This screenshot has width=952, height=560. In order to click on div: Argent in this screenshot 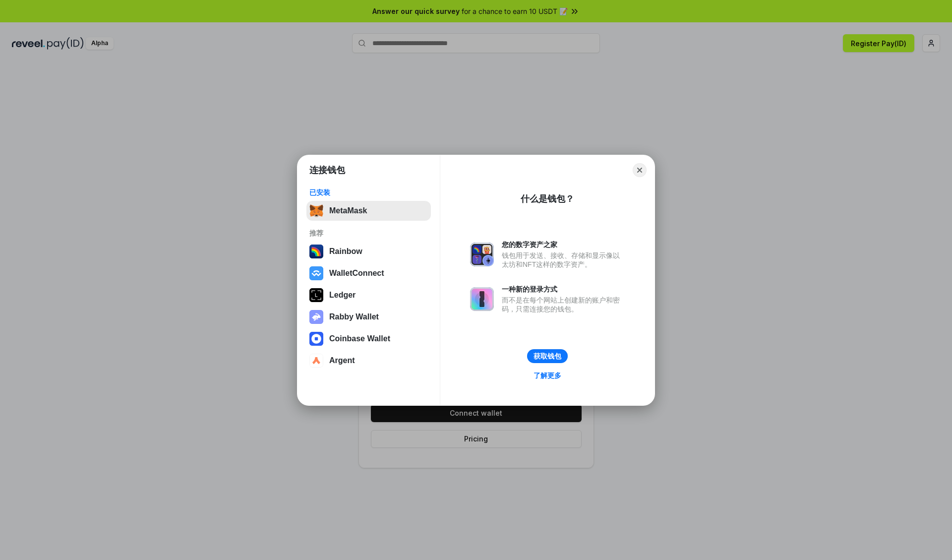, I will do `click(342, 360)`.